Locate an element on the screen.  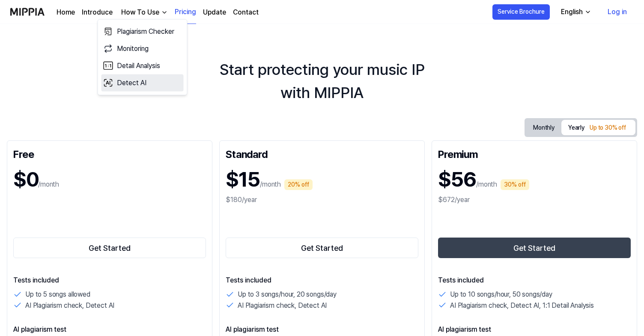
h1: $56 is located at coordinates (457, 179).